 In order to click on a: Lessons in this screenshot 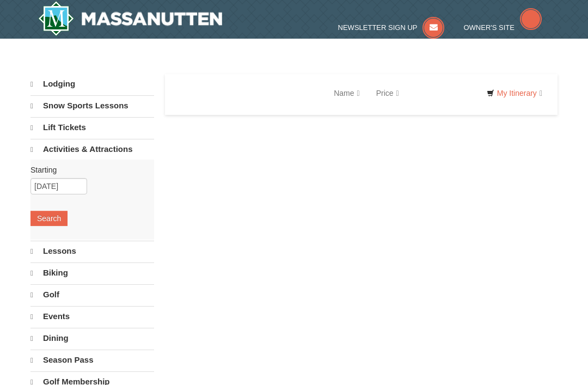, I will do `click(92, 251)`.